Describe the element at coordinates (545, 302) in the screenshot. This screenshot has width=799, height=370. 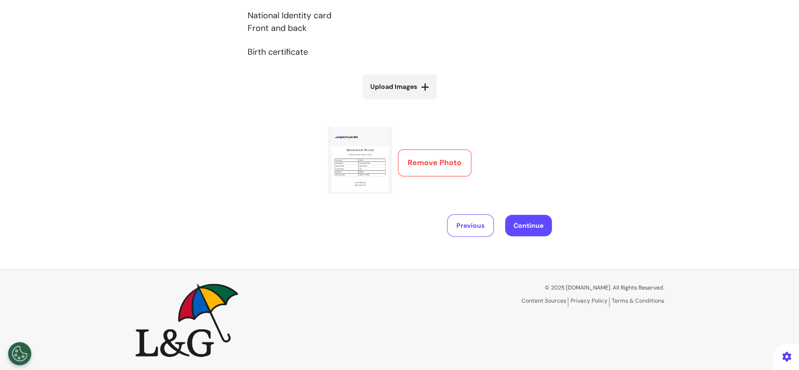
I see `a: Content Sources` at that location.